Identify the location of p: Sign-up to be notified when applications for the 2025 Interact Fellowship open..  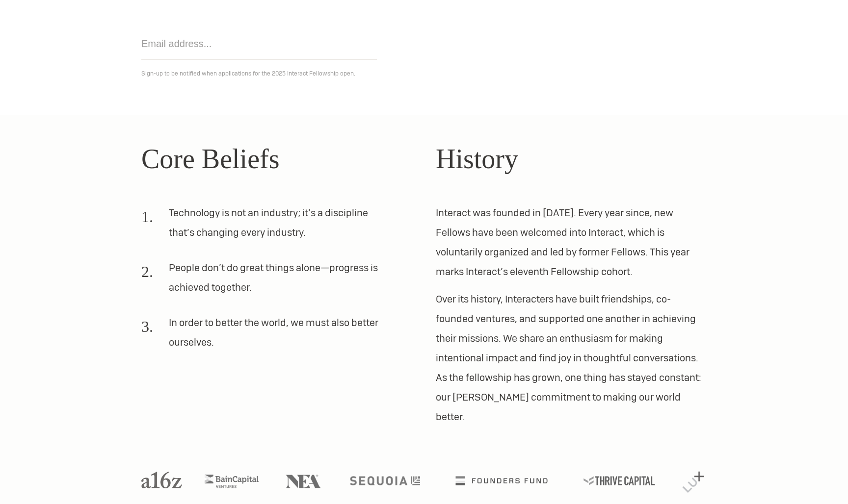
(424, 74).